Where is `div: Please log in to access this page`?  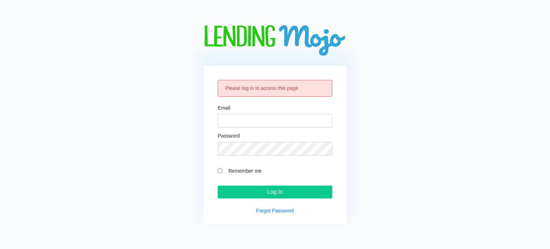 div: Please log in to access this page is located at coordinates (275, 88).